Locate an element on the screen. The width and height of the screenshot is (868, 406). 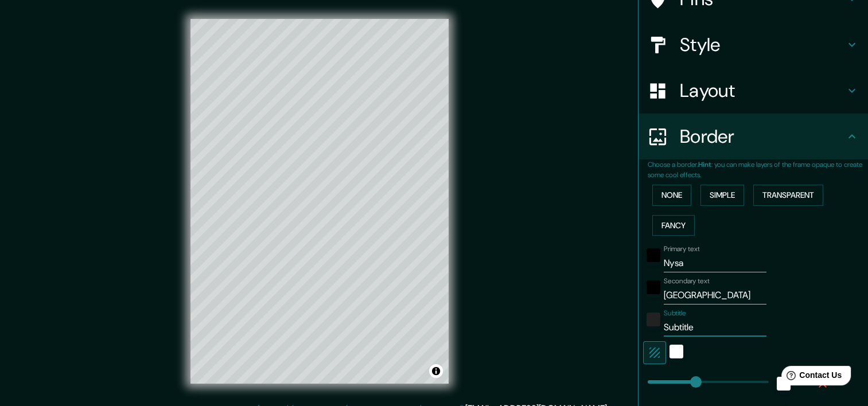
b: Hint is located at coordinates (705, 165).